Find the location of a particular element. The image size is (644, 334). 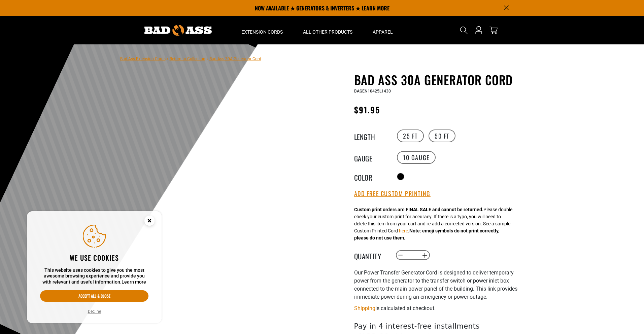

legend: Color is located at coordinates (371, 176).